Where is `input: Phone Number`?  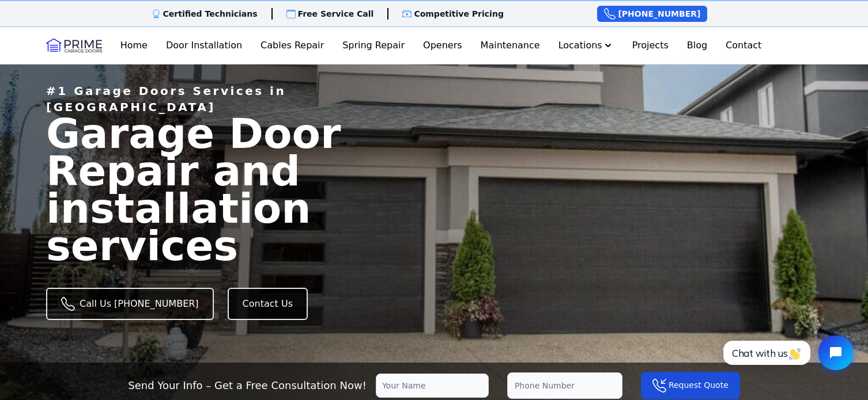
input: Phone Number is located at coordinates (565, 386).